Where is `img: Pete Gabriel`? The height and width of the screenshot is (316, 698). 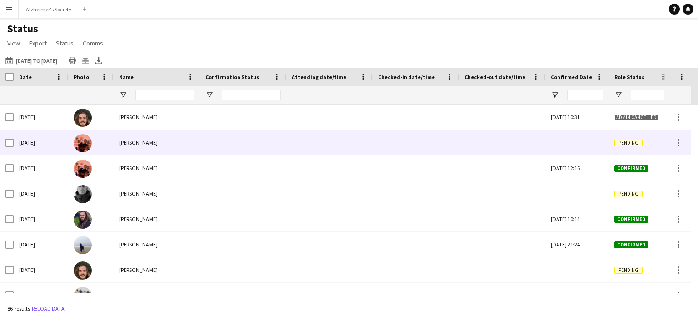 img: Pete Gabriel is located at coordinates (83, 194).